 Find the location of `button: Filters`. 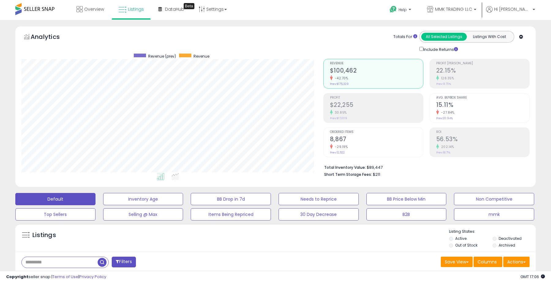

button: Filters is located at coordinates (124, 262).